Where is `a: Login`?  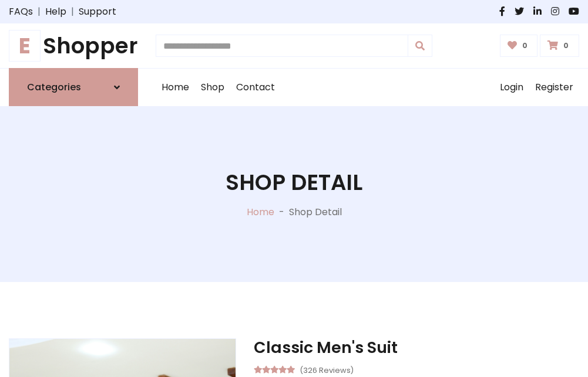 a: Login is located at coordinates (512, 88).